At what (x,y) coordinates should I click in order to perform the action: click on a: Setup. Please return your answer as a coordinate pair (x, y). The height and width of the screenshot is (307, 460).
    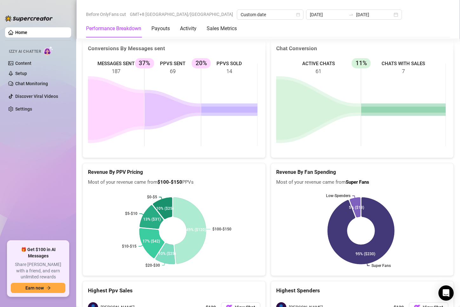
    Looking at the image, I should click on (21, 73).